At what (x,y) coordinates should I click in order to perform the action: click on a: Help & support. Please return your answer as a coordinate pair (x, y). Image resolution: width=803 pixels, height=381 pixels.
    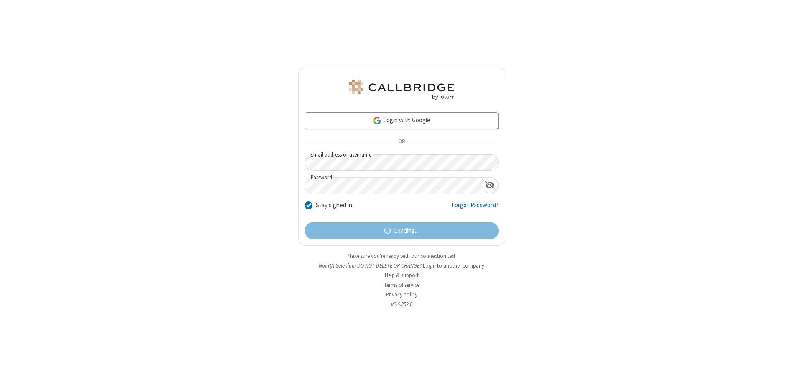
    Looking at the image, I should click on (402, 275).